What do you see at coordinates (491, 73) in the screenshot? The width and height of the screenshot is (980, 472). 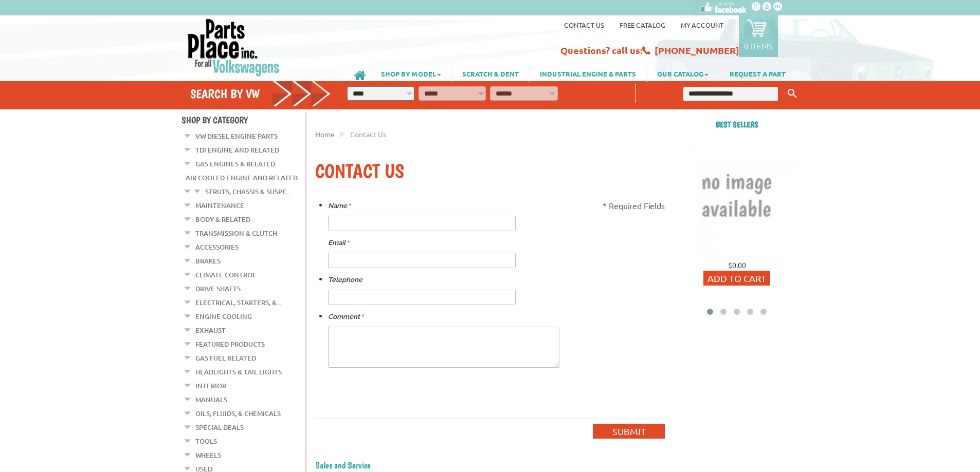 I see `a: SCRATCH & DENT` at bounding box center [491, 73].